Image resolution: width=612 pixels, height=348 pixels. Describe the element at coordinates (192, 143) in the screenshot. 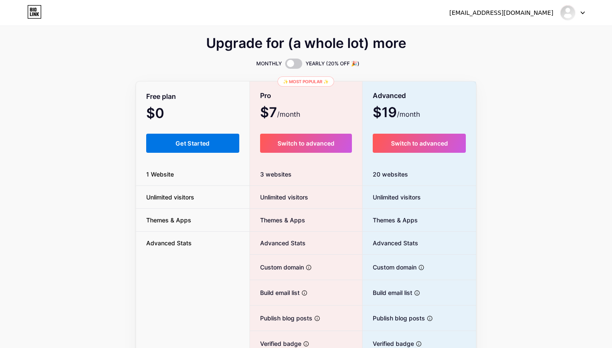

I see `span: Get Started` at that location.